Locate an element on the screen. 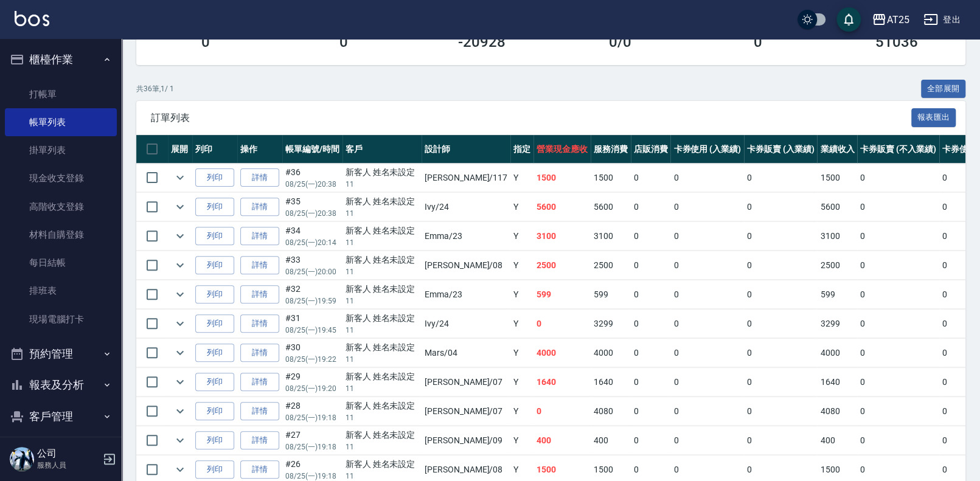 The height and width of the screenshot is (481, 980). button: 全部展開 is located at coordinates (944, 89).